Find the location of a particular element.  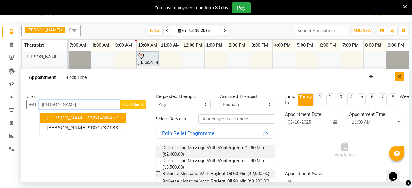

div: Requested Therapist is located at coordinates (183, 96).